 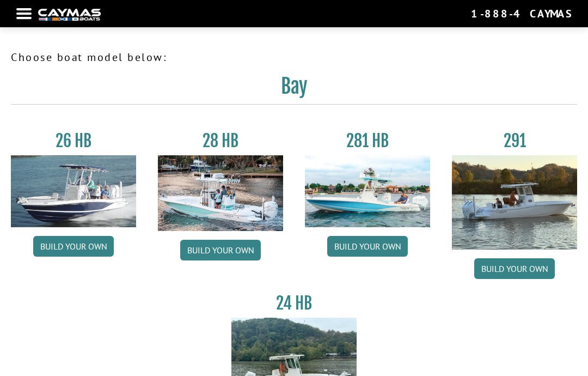 What do you see at coordinates (74, 191) in the screenshot?
I see `img: 26_new_photo_resized.jpg` at bounding box center [74, 191].